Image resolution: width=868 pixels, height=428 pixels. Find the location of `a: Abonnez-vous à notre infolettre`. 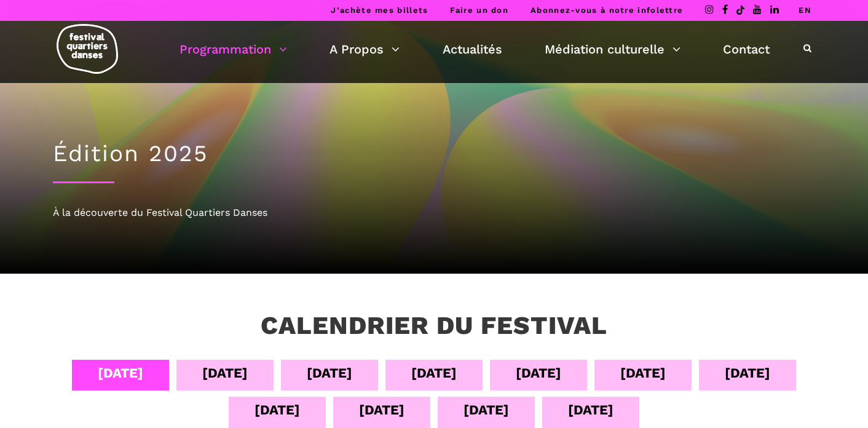

a: Abonnez-vous à notre infolettre is located at coordinates (607, 10).